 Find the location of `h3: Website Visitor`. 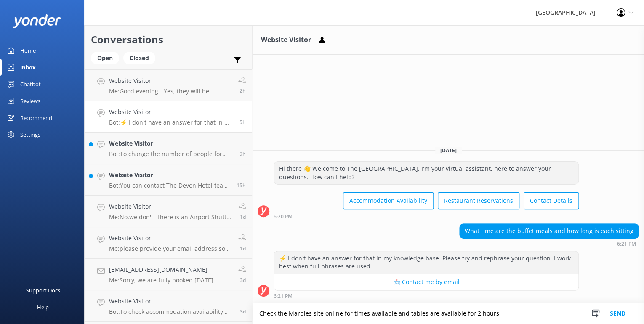

h3: Website Visitor is located at coordinates (285, 40).